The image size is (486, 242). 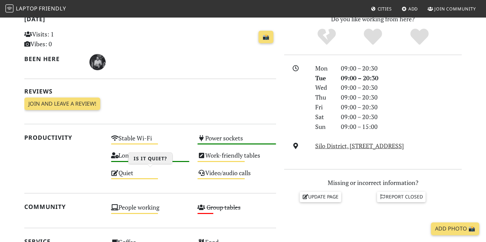 I want to click on s: Group tables, so click(x=223, y=207).